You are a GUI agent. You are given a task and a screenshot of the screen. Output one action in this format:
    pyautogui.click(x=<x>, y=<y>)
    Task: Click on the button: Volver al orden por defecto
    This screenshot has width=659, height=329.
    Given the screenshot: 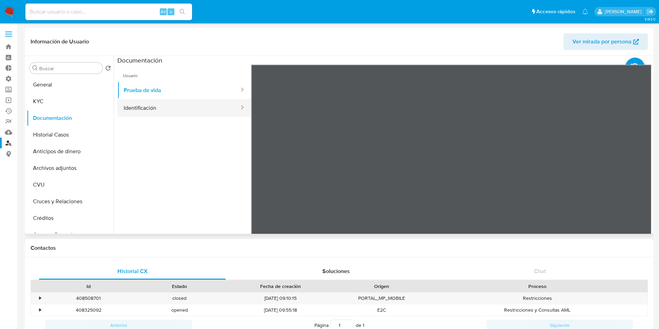 What is the action you would take?
    pyautogui.click(x=108, y=69)
    